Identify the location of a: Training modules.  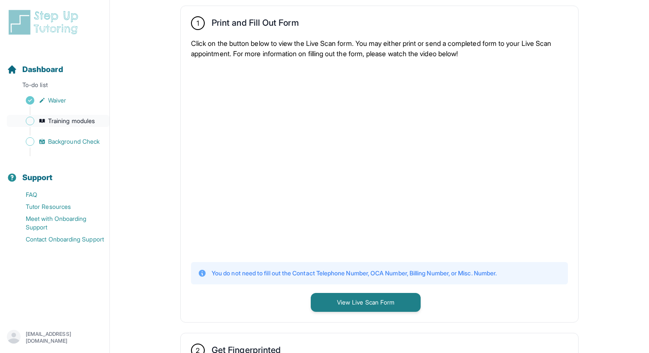
(58, 121).